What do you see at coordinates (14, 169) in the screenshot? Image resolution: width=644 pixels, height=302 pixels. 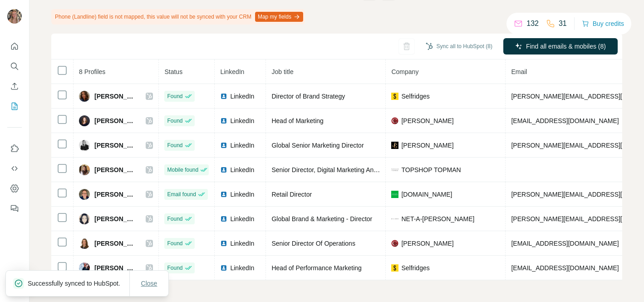 I see `button: Use Surfe API` at bounding box center [14, 169].